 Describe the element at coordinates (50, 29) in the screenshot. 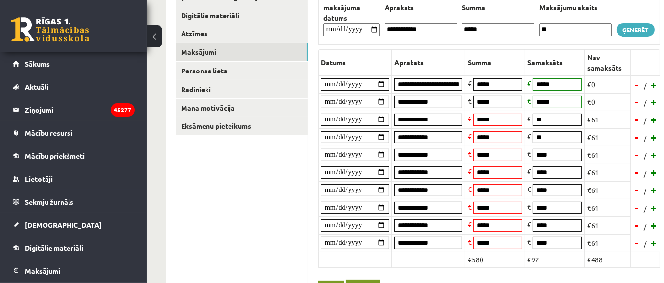

I see `a: Rīgas 1. Tālmācības vidusskola` at that location.